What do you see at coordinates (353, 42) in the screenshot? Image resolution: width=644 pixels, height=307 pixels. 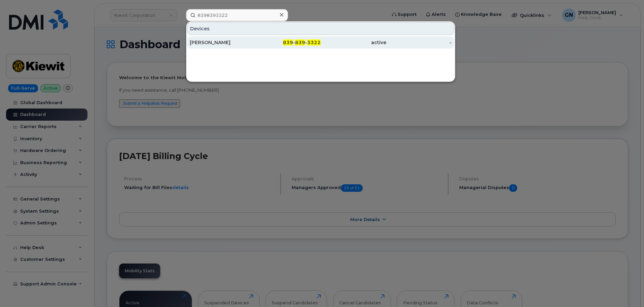 I see `div: active` at bounding box center [353, 42].